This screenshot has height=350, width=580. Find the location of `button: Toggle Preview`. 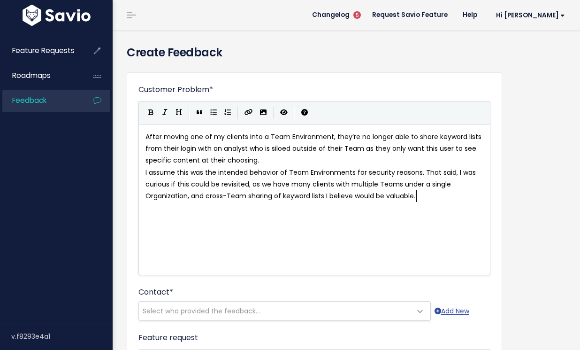

button: Toggle Preview is located at coordinates (284, 113).